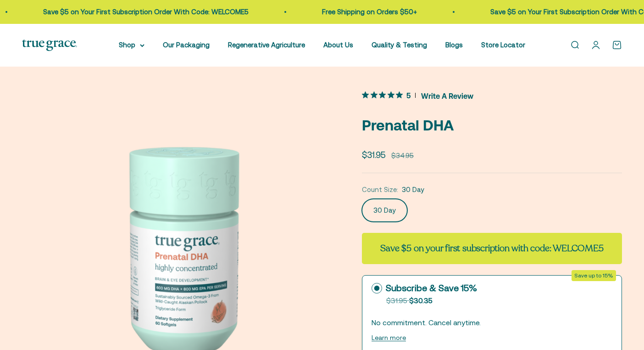 The width and height of the screenshot is (644, 350). What do you see at coordinates (369, 11) in the screenshot?
I see `a: Free Shipping on Orders $50+` at bounding box center [369, 11].